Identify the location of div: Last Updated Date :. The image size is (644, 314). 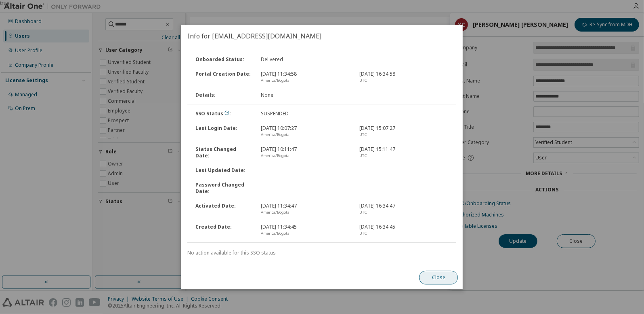
(223, 171).